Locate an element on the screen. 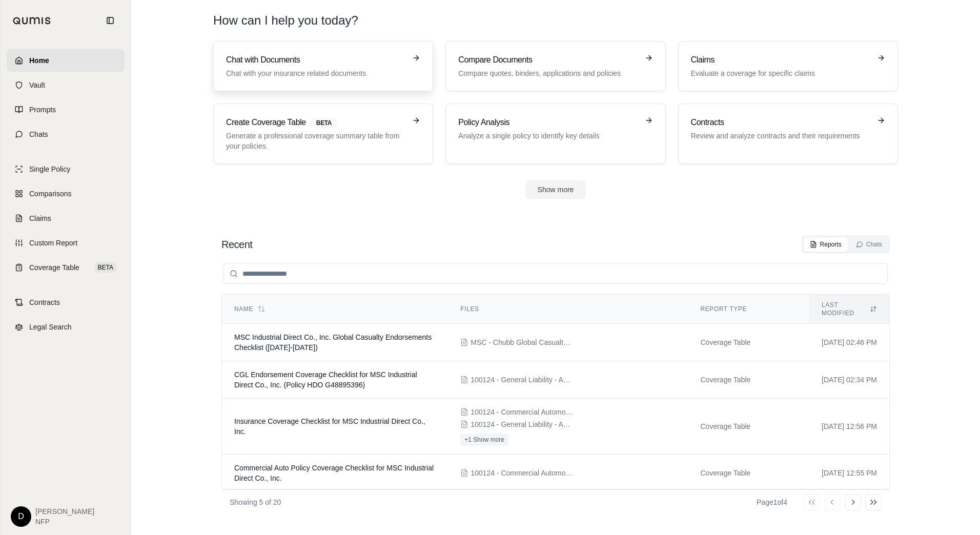 Image resolution: width=980 pixels, height=535 pixels. img: Qumis Logo is located at coordinates (32, 20).